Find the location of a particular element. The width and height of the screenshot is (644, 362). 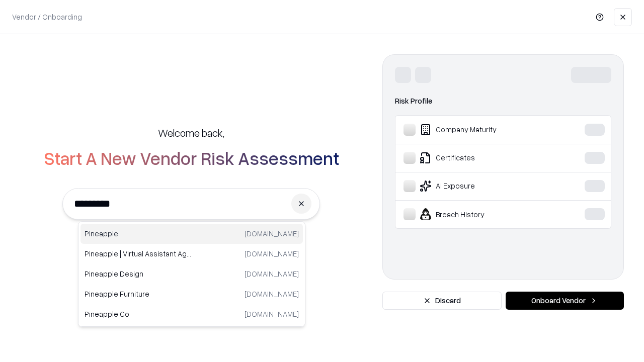

p: Pineapple Co is located at coordinates (138, 314).